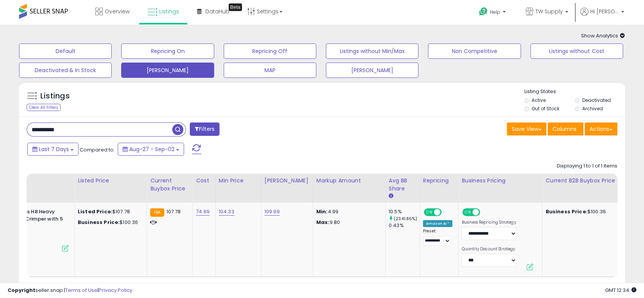 This screenshot has width=644, height=298. I want to click on p: 4.99, so click(348, 211).